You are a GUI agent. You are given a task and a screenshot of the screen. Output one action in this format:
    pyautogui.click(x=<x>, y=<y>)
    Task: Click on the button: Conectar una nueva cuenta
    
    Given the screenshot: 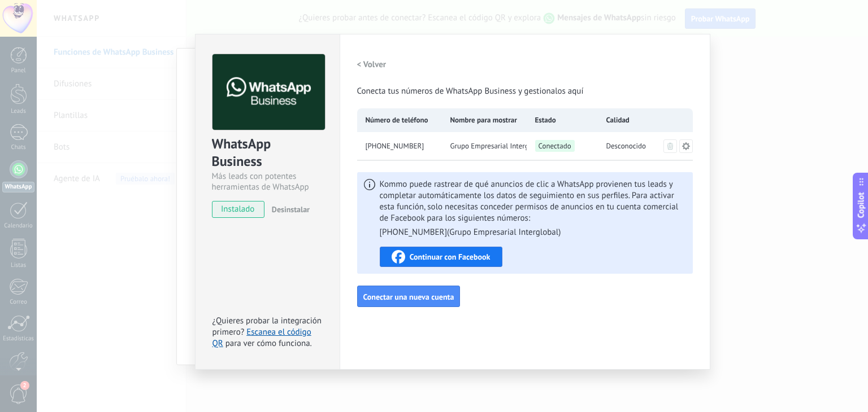 What is the action you would take?
    pyautogui.click(x=408, y=297)
    